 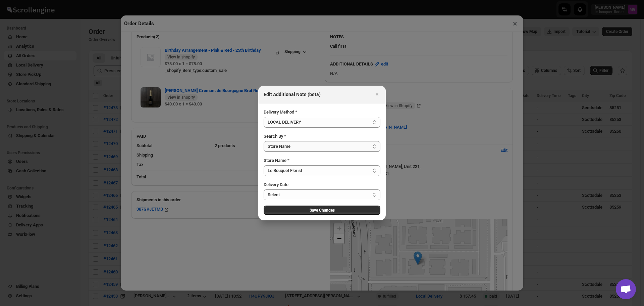 What do you see at coordinates (277, 160) in the screenshot?
I see `span: Store Name *` at bounding box center [277, 160].